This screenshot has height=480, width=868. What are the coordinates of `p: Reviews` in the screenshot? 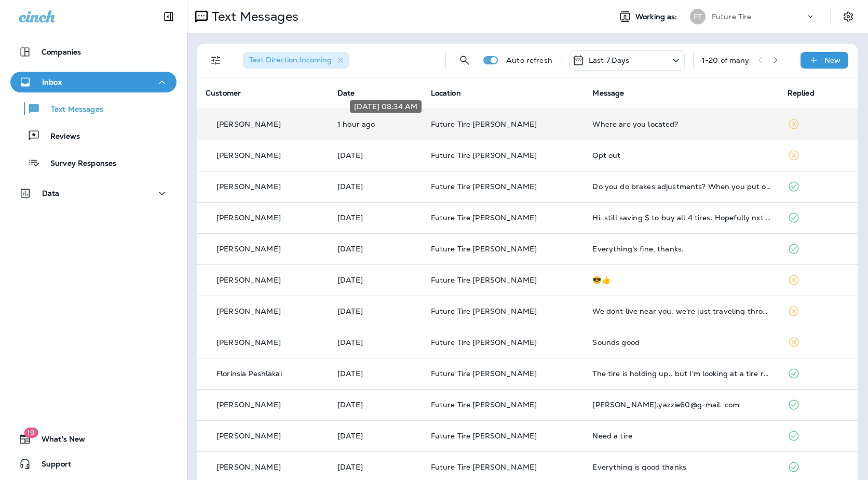 It's located at (60, 137).